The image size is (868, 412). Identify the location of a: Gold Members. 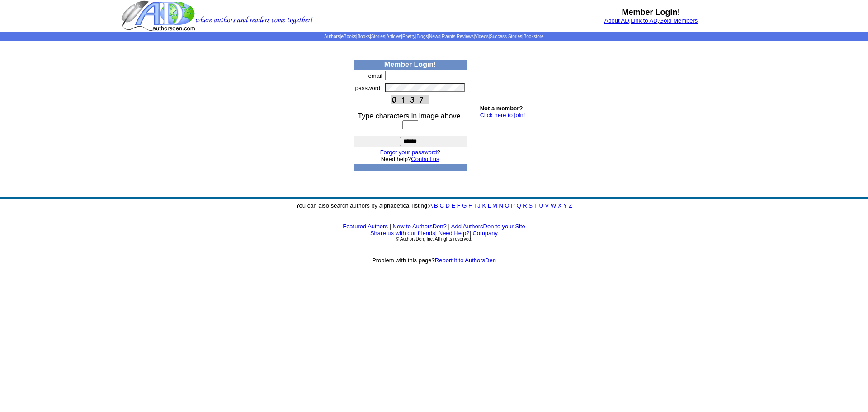
(678, 21).